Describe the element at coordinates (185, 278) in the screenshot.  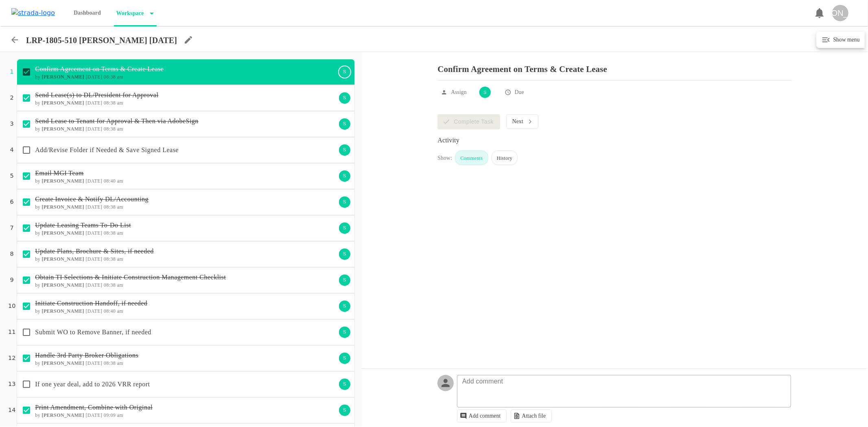
I see `p: Obtain TI Selections & Initiate Construction Management Checklist` at that location.